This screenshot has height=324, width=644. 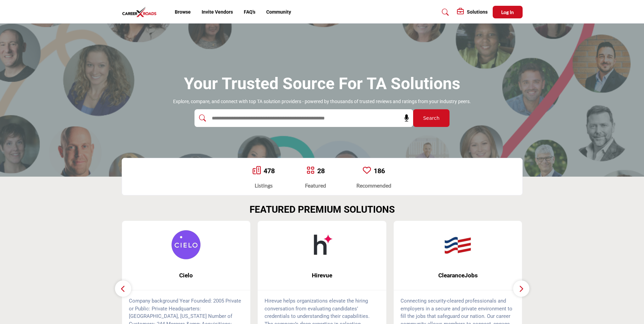 I want to click on span: Search, so click(x=431, y=118).